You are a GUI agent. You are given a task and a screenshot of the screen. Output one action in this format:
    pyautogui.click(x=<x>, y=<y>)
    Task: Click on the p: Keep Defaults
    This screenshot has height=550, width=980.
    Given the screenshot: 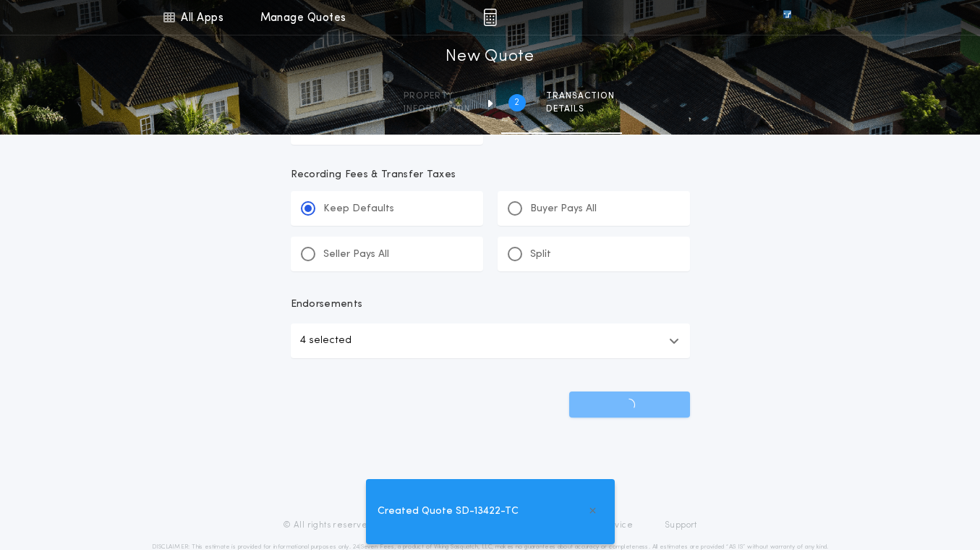 What is the action you would take?
    pyautogui.click(x=359, y=209)
    